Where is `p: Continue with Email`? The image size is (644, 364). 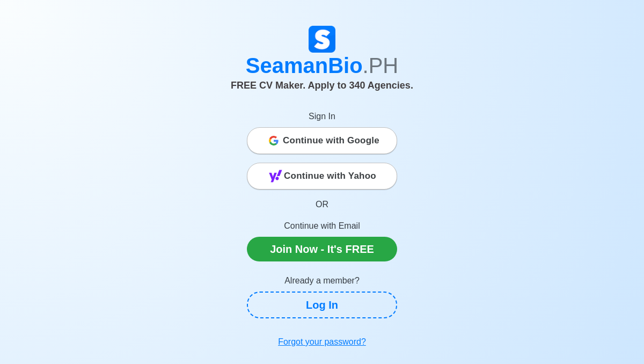
p: Continue with Email is located at coordinates (322, 226).